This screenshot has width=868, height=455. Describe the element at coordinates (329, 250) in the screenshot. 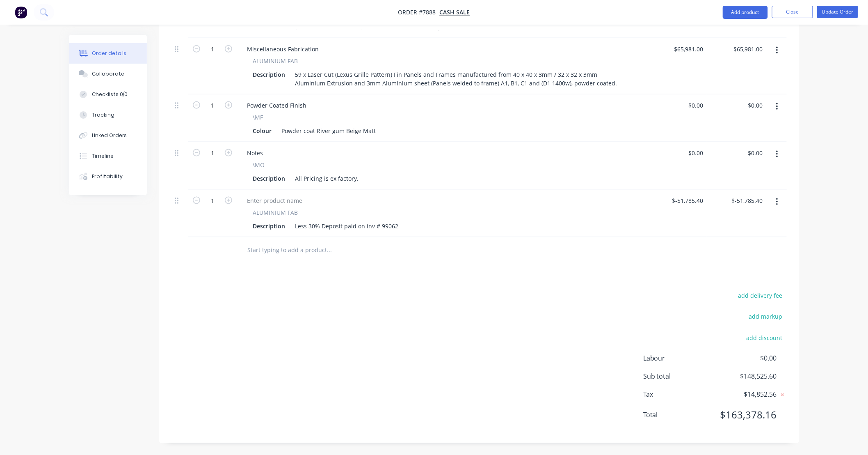

I see `input: Start typing to add a product...` at that location.